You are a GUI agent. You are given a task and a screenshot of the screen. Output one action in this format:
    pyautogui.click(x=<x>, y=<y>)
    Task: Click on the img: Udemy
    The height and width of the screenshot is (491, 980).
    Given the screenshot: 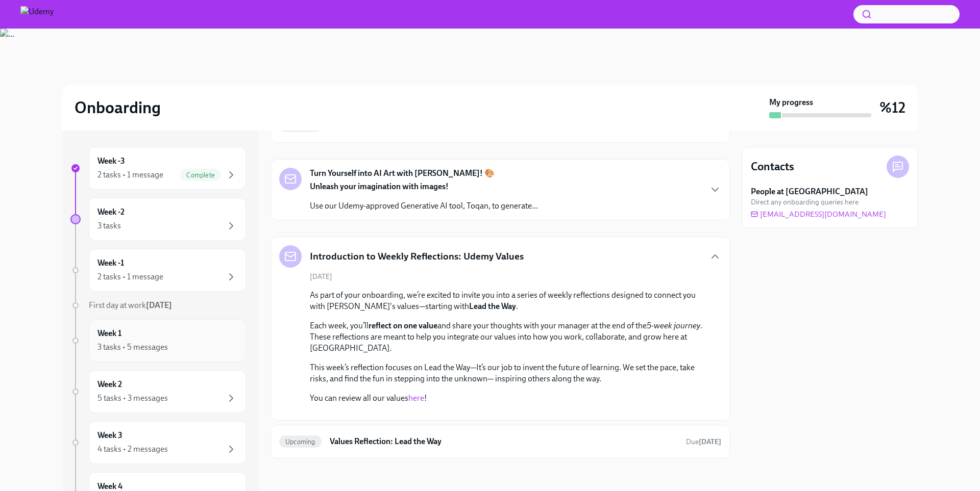 What is the action you would take?
    pyautogui.click(x=37, y=14)
    